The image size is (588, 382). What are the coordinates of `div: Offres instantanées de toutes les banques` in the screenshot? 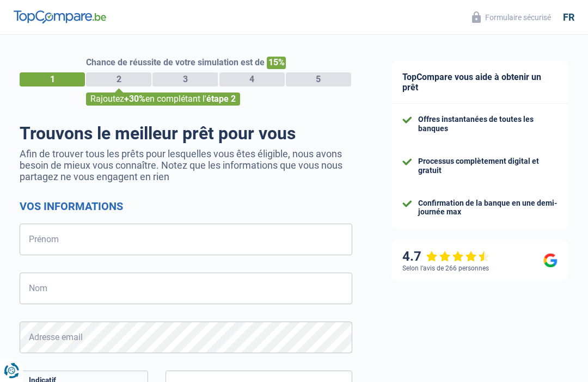 It's located at (488, 124).